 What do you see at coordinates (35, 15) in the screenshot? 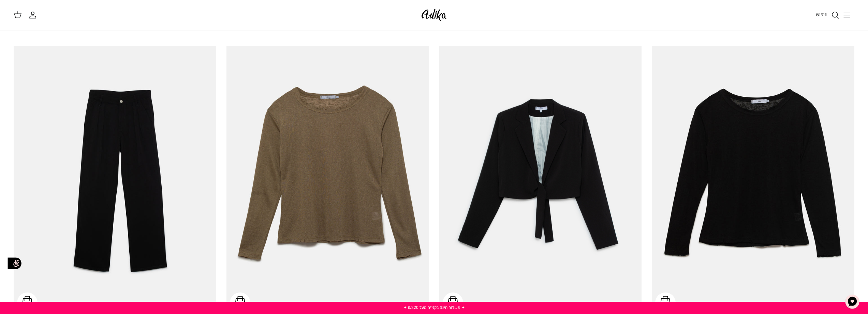
I see `a: החשבון שלי` at bounding box center [35, 15].